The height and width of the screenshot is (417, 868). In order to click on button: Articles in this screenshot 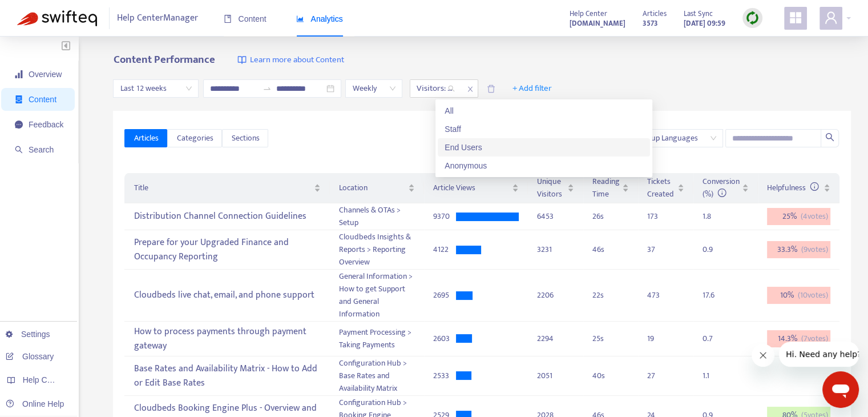, I will do `click(145, 138)`.